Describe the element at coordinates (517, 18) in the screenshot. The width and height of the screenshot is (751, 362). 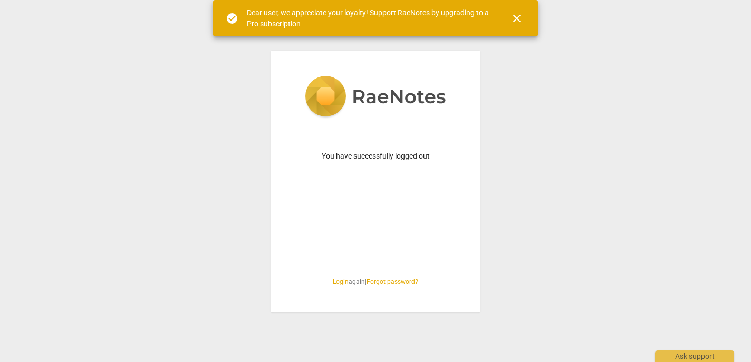
I see `span: close` at that location.